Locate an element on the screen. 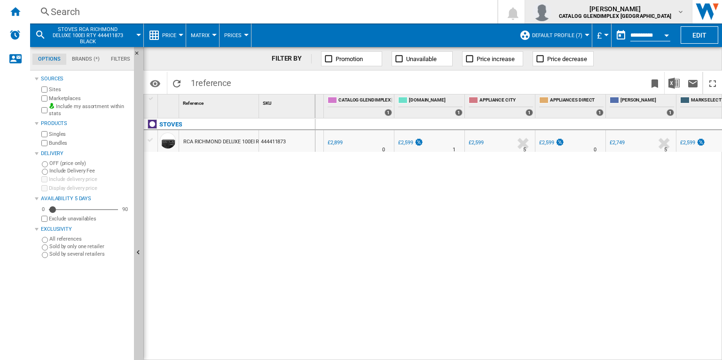 This screenshot has width=722, height=360. img: mysite-bg-18x18.png is located at coordinates (52, 106).